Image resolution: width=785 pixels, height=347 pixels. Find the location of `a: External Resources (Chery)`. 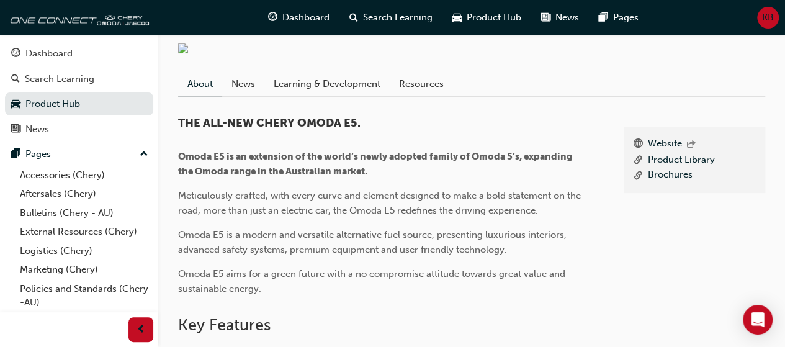

a: External Resources (Chery) is located at coordinates (84, 232).